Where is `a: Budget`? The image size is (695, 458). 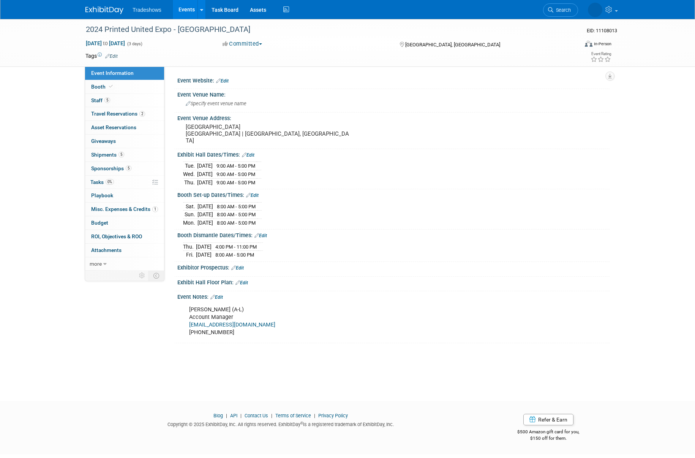
a: Budget is located at coordinates (125, 223).